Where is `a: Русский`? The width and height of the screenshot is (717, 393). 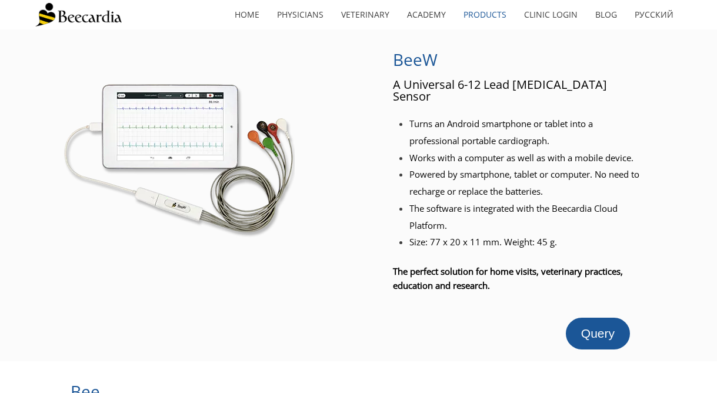 a: Русский is located at coordinates (654, 15).